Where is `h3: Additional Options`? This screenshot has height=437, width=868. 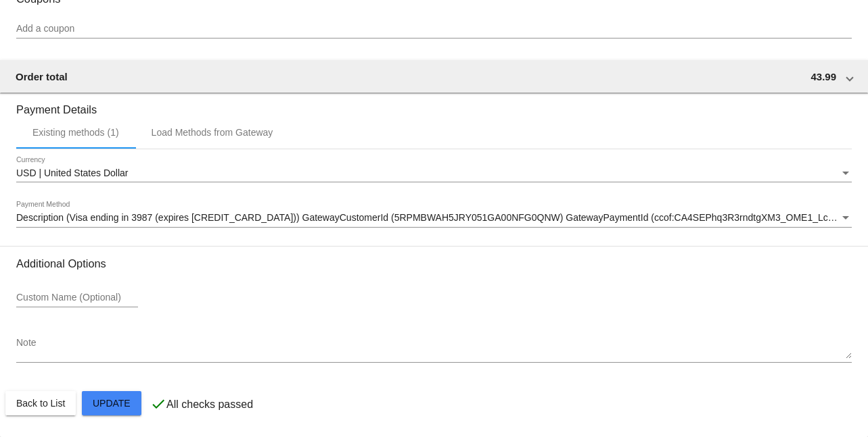 h3: Additional Options is located at coordinates (434, 263).